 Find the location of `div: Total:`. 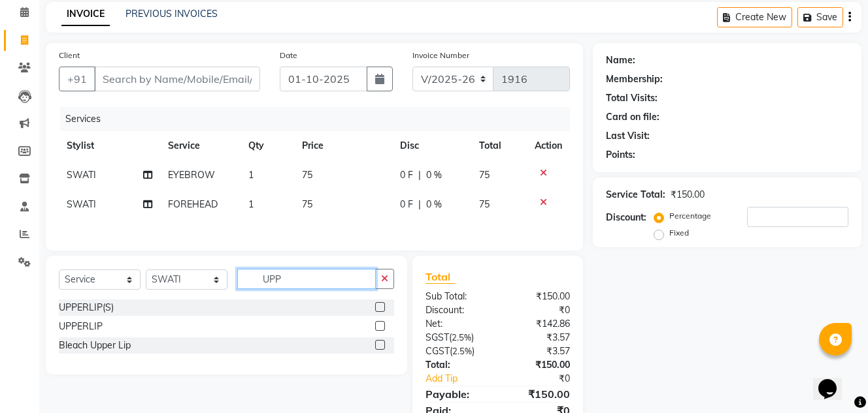

div: Total: is located at coordinates (457, 365).